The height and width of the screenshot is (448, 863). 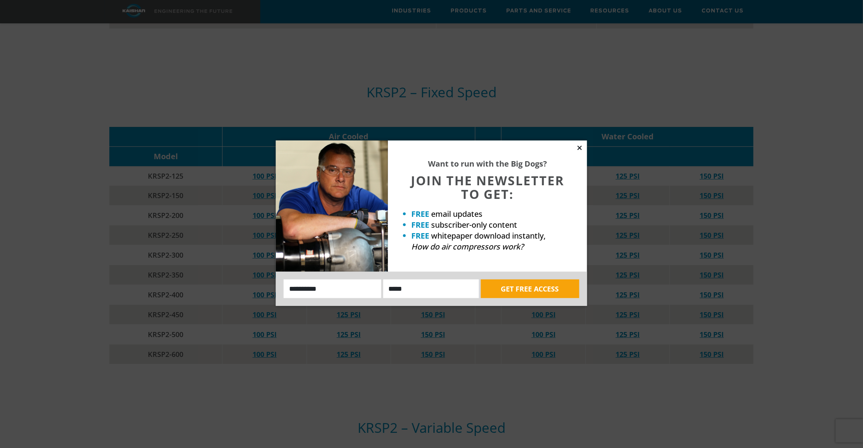 I want to click on button: GET FREE ACCESS, so click(x=530, y=289).